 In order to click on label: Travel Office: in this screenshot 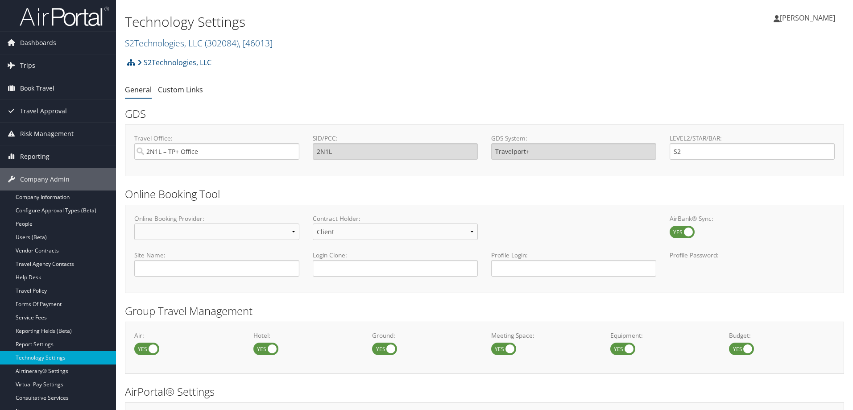, I will do `click(217, 138)`.